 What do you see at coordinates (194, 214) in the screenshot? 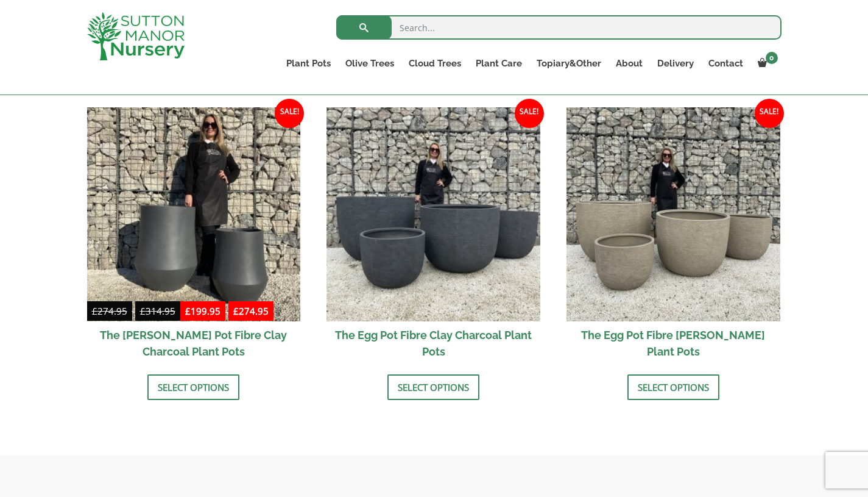
I see `img: The Bien Hoa Pot Fibre Clay Charcoal Plant Pots` at bounding box center [194, 214].